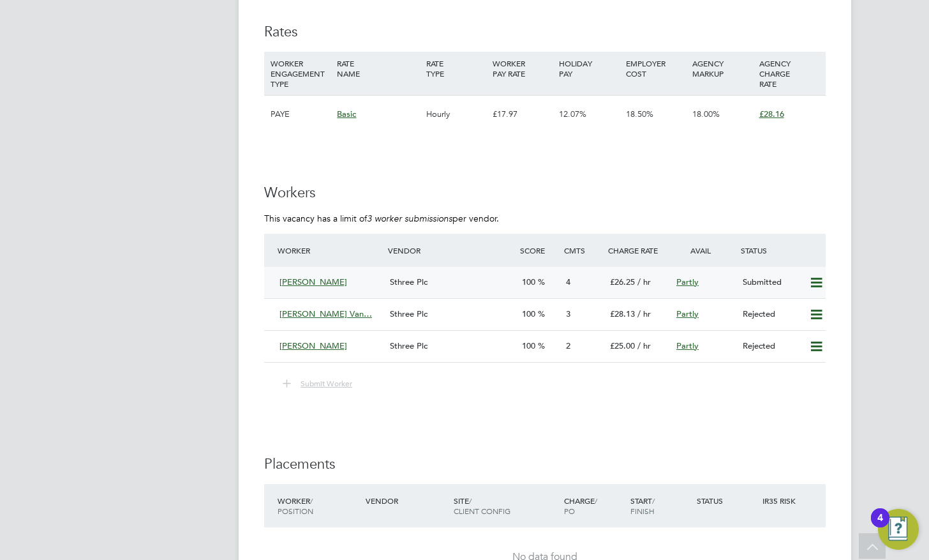 The width and height of the screenshot is (929, 560). I want to click on p: This vacancy has a limit of per vendor., so click(545, 219).